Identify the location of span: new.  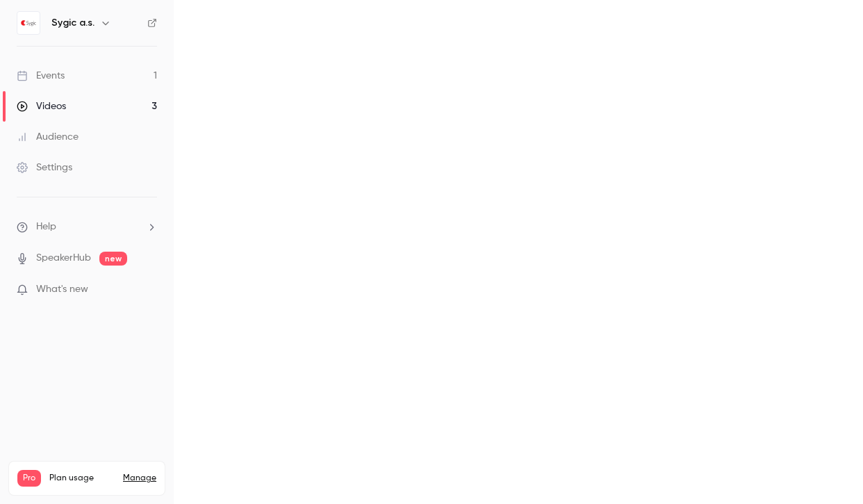
(113, 259).